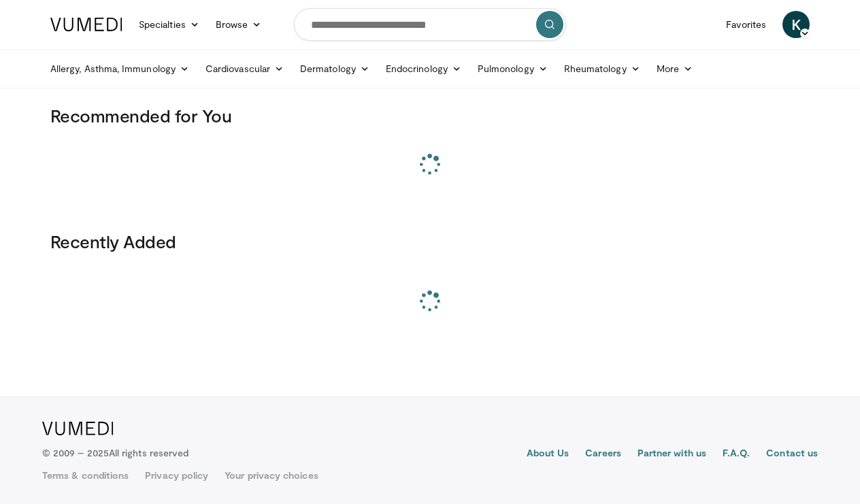 Image resolution: width=860 pixels, height=504 pixels. Describe the element at coordinates (430, 242) in the screenshot. I see `h3: Recently Added` at that location.